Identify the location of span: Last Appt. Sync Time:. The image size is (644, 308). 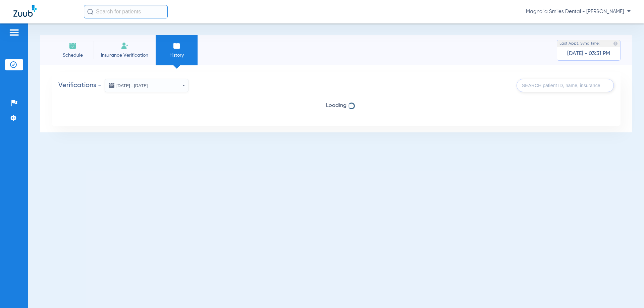
(579, 44).